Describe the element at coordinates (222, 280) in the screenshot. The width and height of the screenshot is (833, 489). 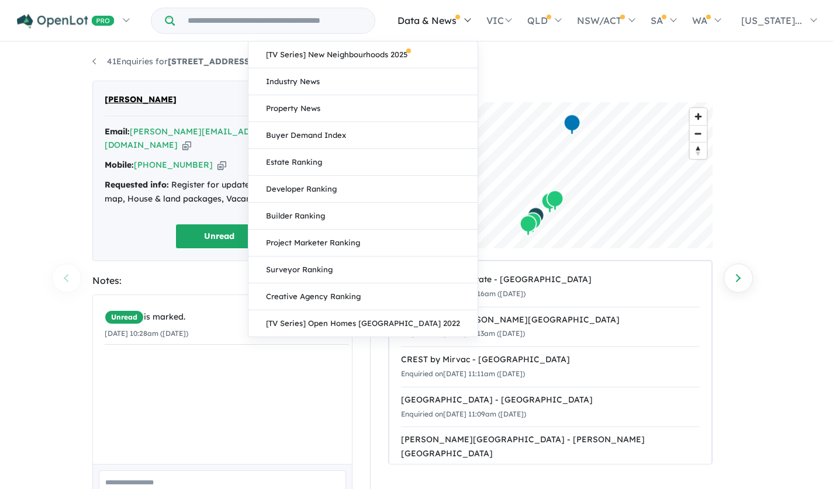
I see `div: Notes:` at that location.